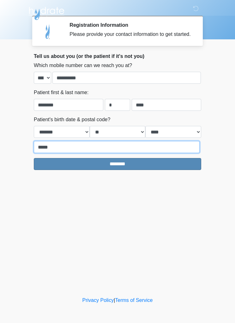 Image resolution: width=235 pixels, height=323 pixels. Describe the element at coordinates (72, 120) in the screenshot. I see `label: Patient's birth date & postal code?` at that location.